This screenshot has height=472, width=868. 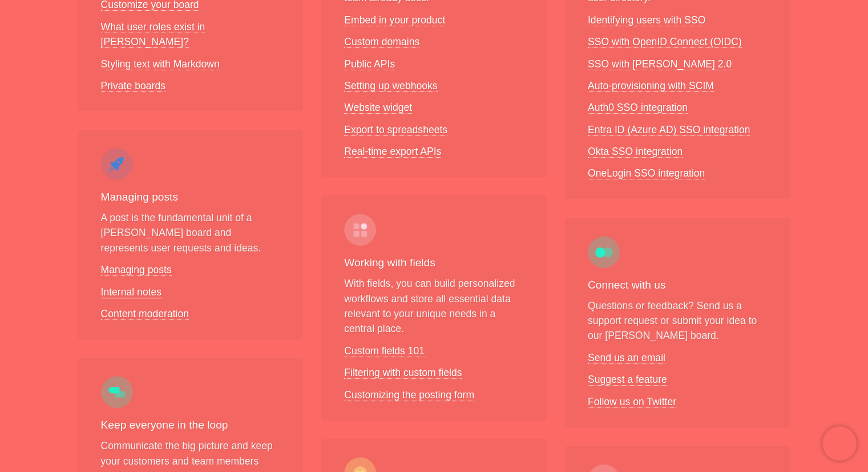 I want to click on a: Export to spreadsheets, so click(x=396, y=129).